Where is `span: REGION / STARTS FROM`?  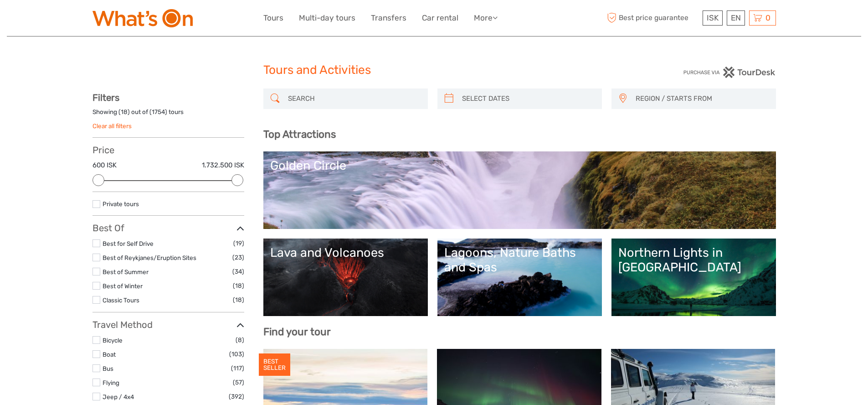 span: REGION / STARTS FROM is located at coordinates (701, 99).